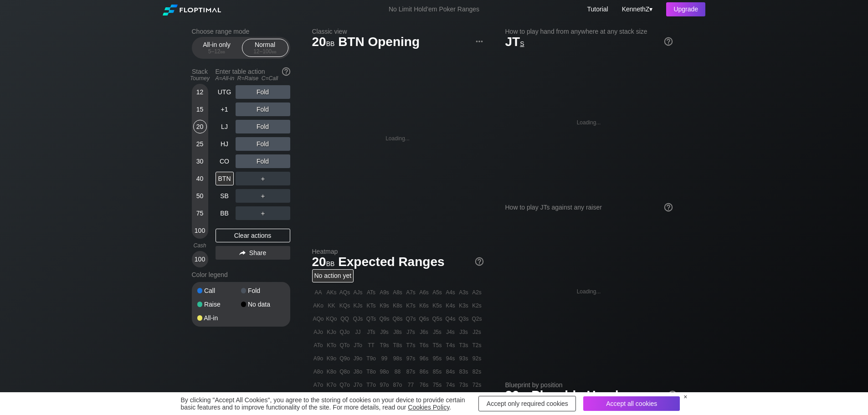  Describe the element at coordinates (398, 293) in the screenshot. I see `div: A8s` at that location.